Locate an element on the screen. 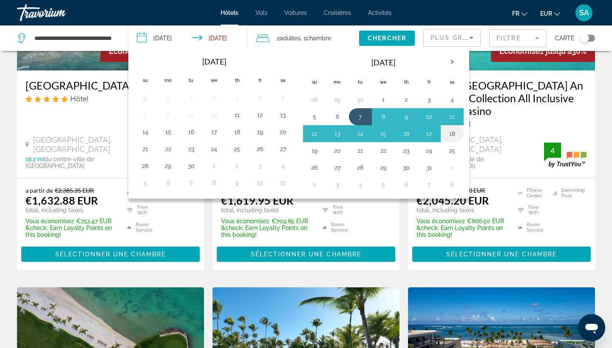  button: Day 18 is located at coordinates (237, 132).